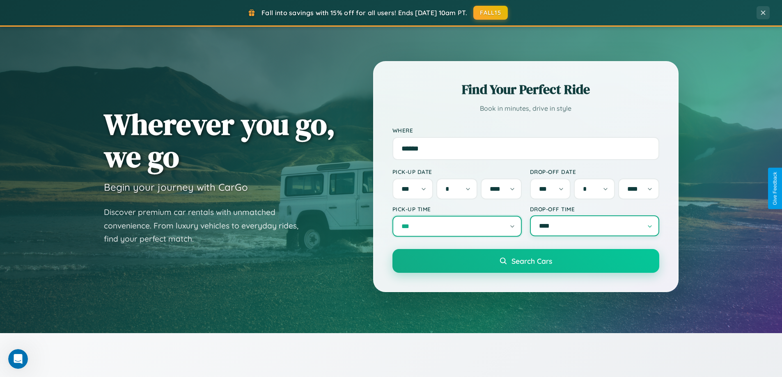 This screenshot has width=782, height=377. What do you see at coordinates (595, 209) in the screenshot?
I see `label: Drop-off Time` at bounding box center [595, 209].